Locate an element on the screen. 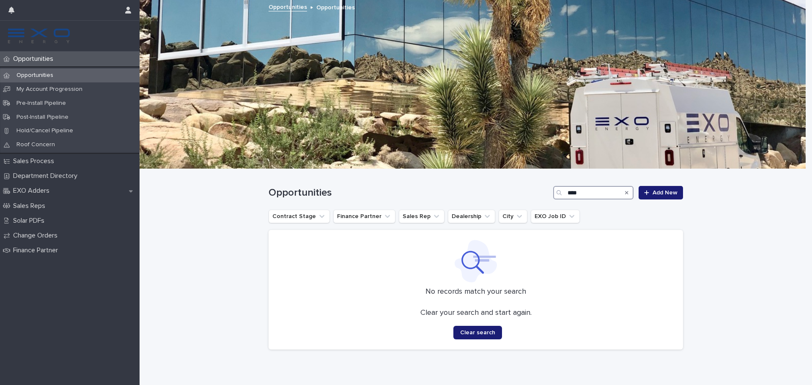 The width and height of the screenshot is (812, 385). p: My Account Progression is located at coordinates (49, 89).